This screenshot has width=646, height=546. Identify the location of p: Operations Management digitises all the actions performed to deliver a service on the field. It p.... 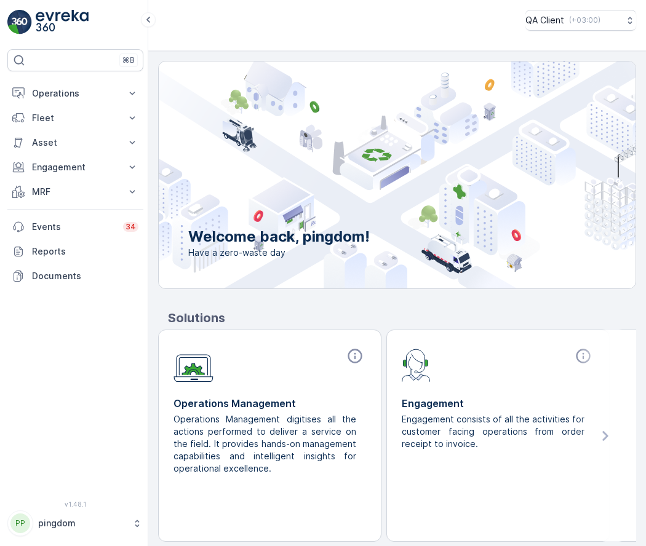
(264, 444).